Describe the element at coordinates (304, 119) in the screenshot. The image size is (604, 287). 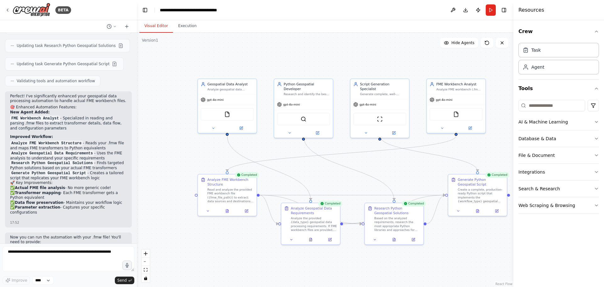
I see `img: SerplyWebSearchTool` at that location.